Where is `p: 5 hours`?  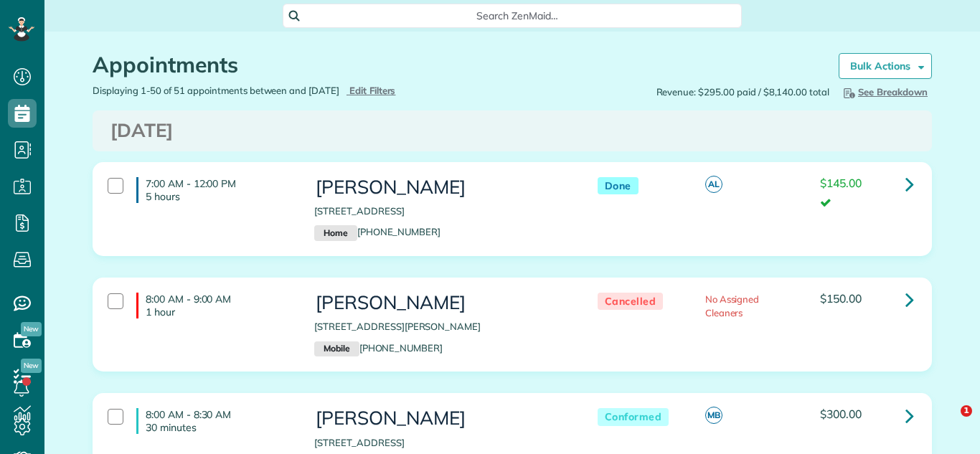 p: 5 hours is located at coordinates (219, 197).